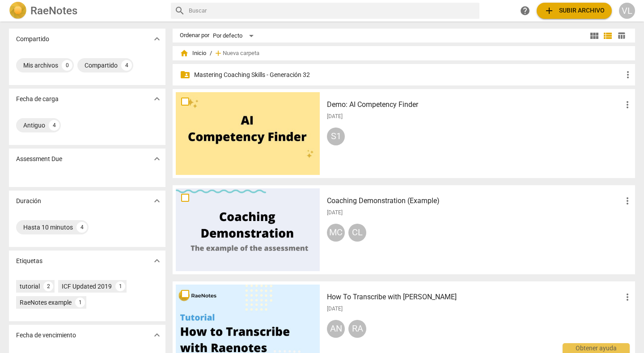  Describe the element at coordinates (336, 137) in the screenshot. I see `div: S1` at that location.